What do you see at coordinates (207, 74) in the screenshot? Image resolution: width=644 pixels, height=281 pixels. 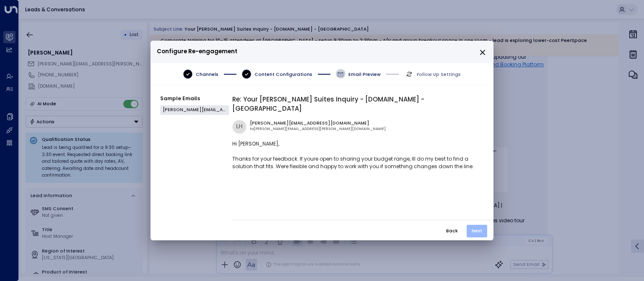 I see `span: Channels` at bounding box center [207, 74].